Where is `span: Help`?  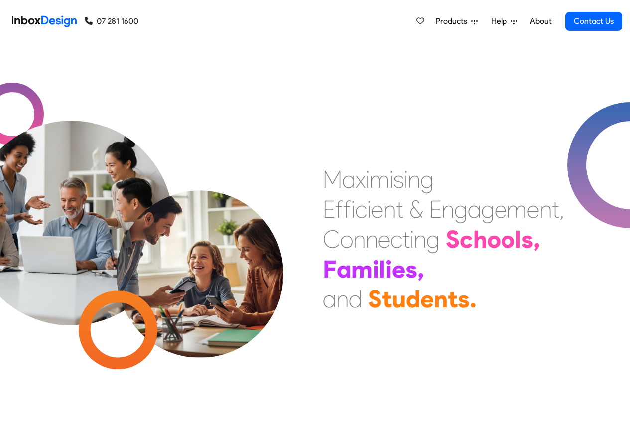
span: Help is located at coordinates (501, 21).